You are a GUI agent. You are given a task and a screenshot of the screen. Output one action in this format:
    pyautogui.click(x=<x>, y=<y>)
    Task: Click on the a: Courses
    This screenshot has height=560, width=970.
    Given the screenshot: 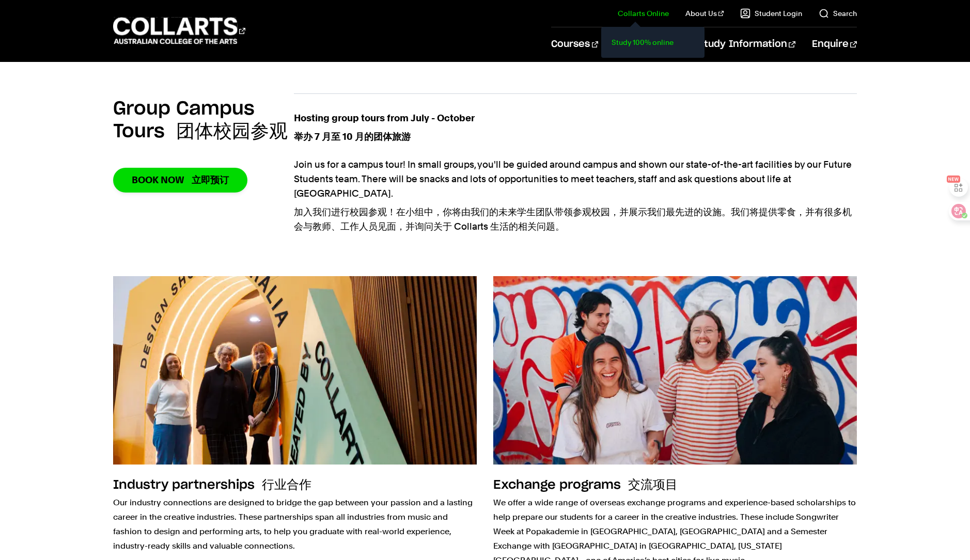 What is the action you would take?
    pyautogui.click(x=575, y=44)
    